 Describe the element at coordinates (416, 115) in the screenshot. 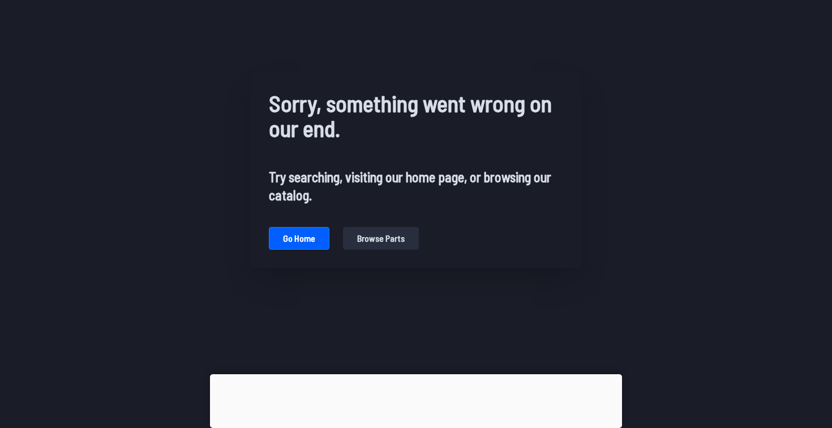

I see `h1: Sorry, something went wrong on our end.` at that location.